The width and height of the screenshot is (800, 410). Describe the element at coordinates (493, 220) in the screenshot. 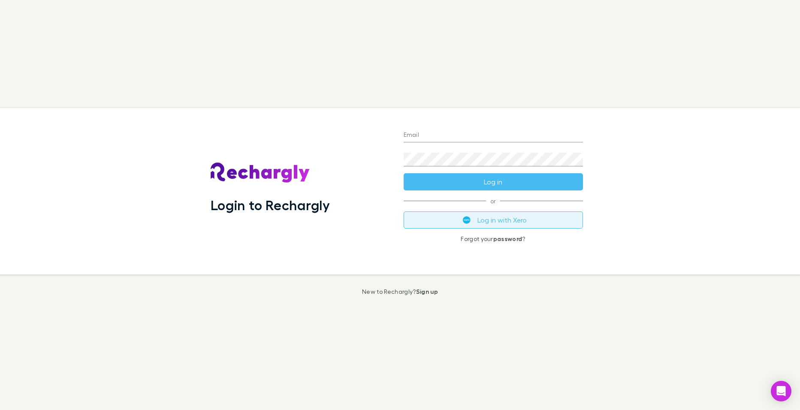

I see `button: Log in with Xero` at that location.